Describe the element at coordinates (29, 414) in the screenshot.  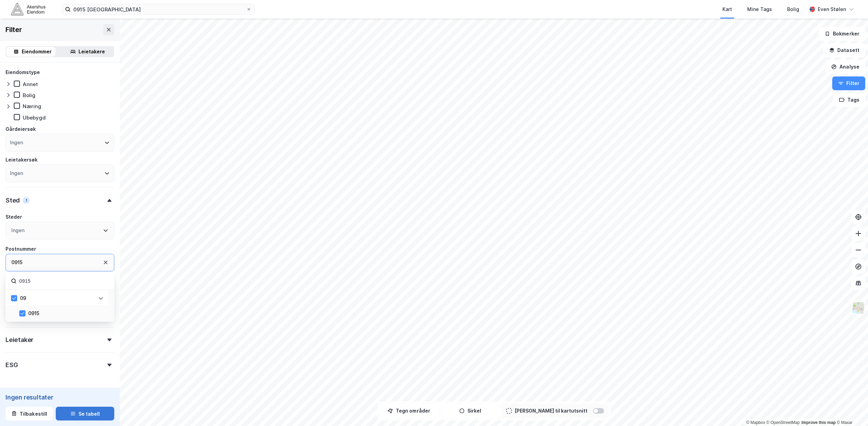
I see `button: Tilbakestill` at that location.